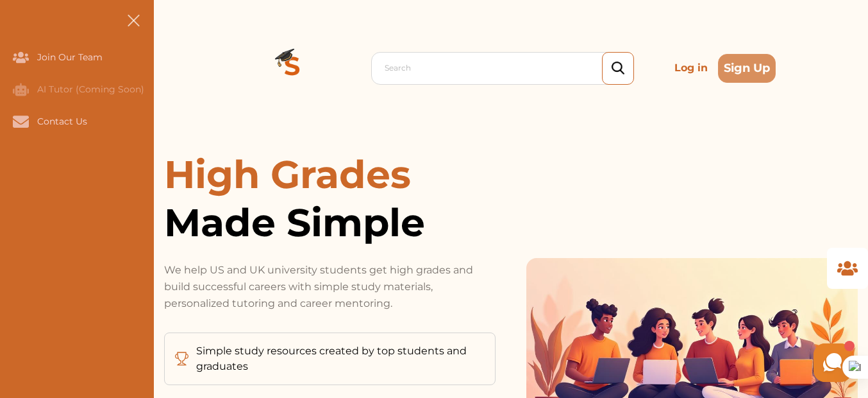  I want to click on button: Sign Up, so click(747, 68).